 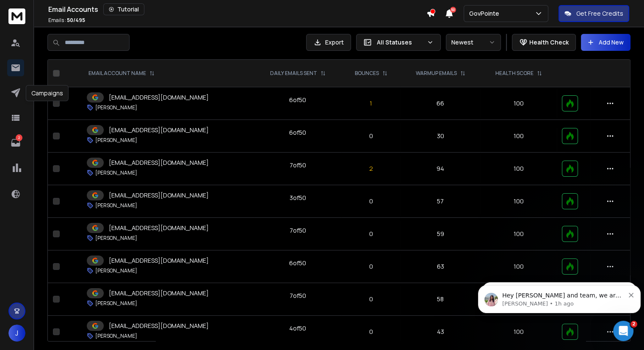 What do you see at coordinates (440, 234) in the screenshot?
I see `td: 59` at bounding box center [440, 234].